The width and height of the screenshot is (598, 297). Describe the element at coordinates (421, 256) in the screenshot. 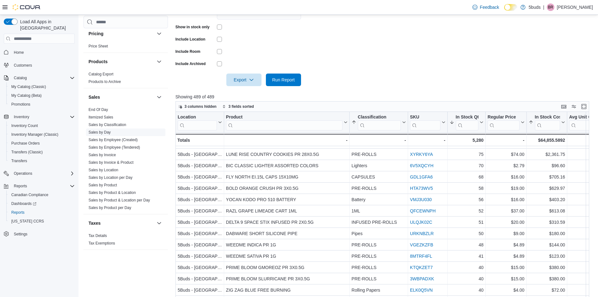

I see `a: 8MTRF4FL` at that location.